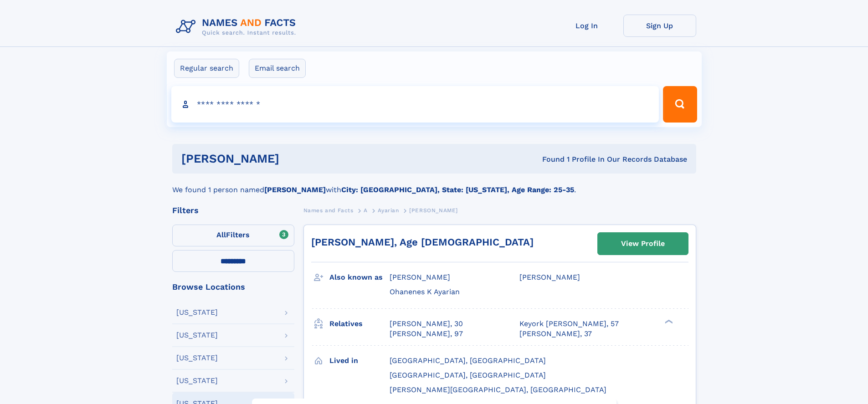  Describe the element at coordinates (234, 236) in the screenshot. I see `label: Filters` at that location.